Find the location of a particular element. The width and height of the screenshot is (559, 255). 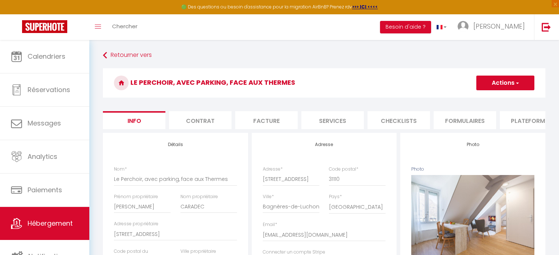

h4: Photo is located at coordinates (472, 145).